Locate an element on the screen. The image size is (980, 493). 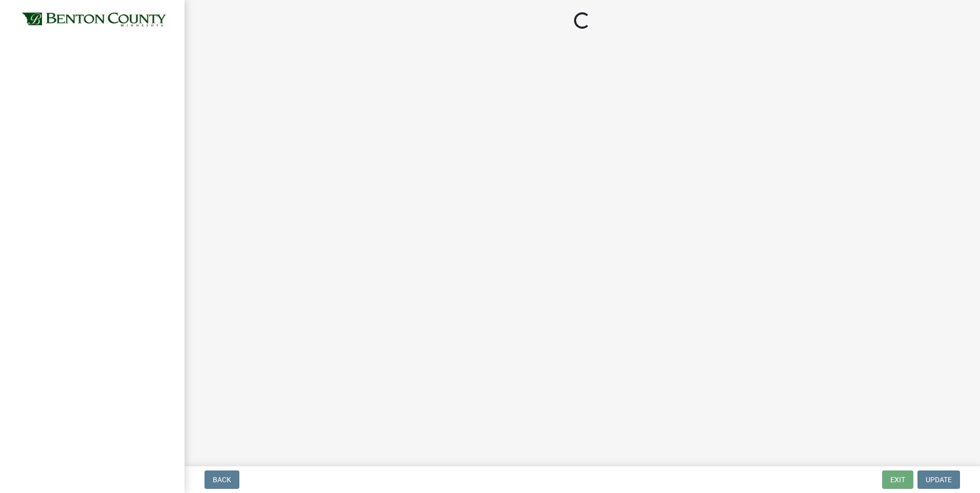
img: Benton County, Minnesota is located at coordinates (94, 20).